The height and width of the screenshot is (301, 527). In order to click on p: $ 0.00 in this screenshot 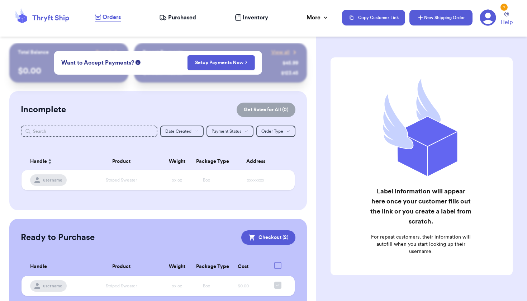, I will do `click(69, 71)`.